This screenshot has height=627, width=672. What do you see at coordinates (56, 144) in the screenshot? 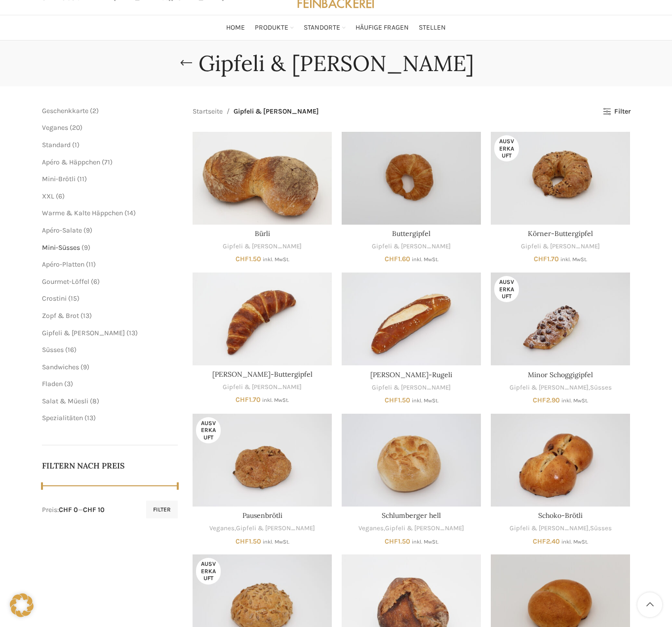
I see `span: Standard` at bounding box center [56, 144].